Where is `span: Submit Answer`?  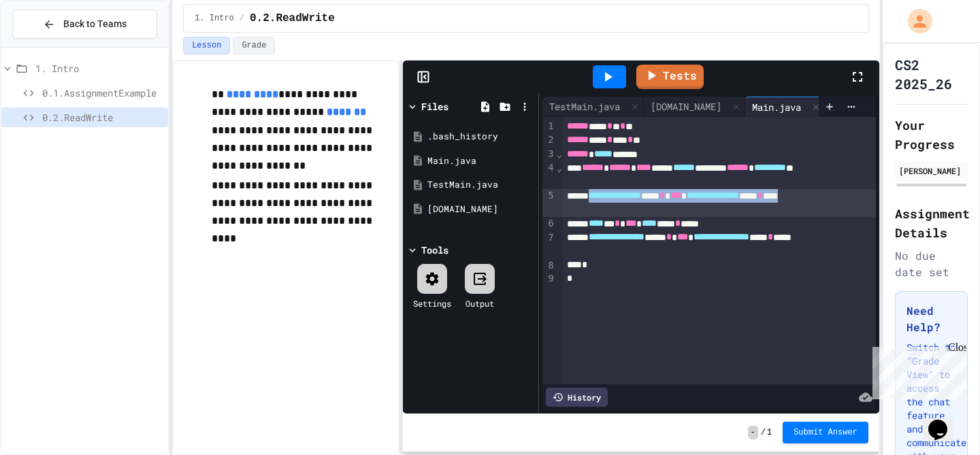
span: Submit Answer is located at coordinates (826, 432).